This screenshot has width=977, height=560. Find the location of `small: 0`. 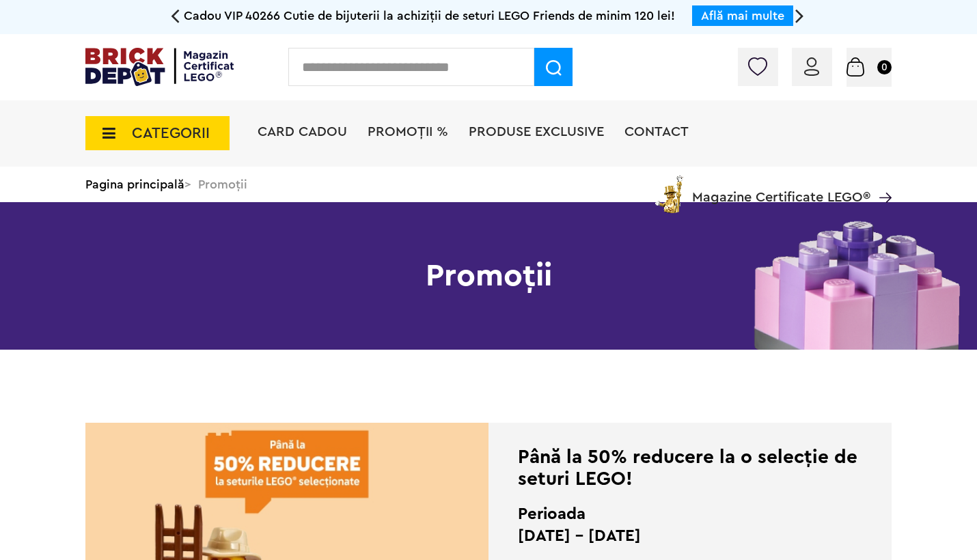

small: 0 is located at coordinates (884, 67).